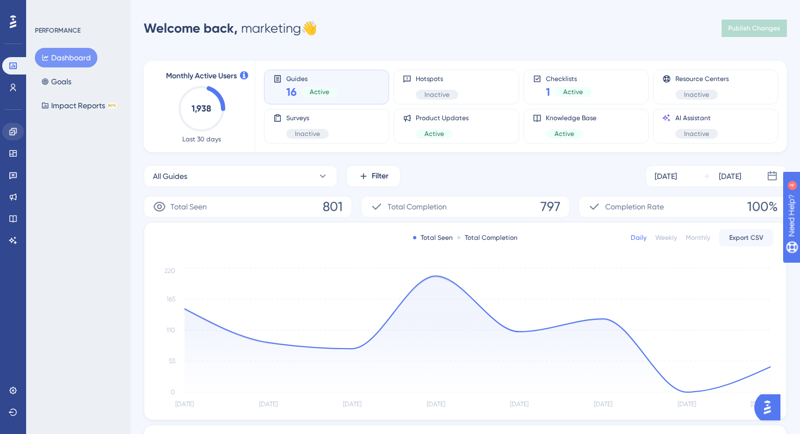 The image size is (800, 434). I want to click on span: Need Help?, so click(47, 9).